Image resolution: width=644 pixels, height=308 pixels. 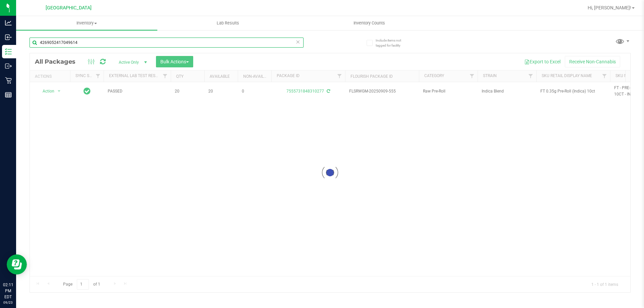 I want to click on span: Inventory, so click(x=87, y=23).